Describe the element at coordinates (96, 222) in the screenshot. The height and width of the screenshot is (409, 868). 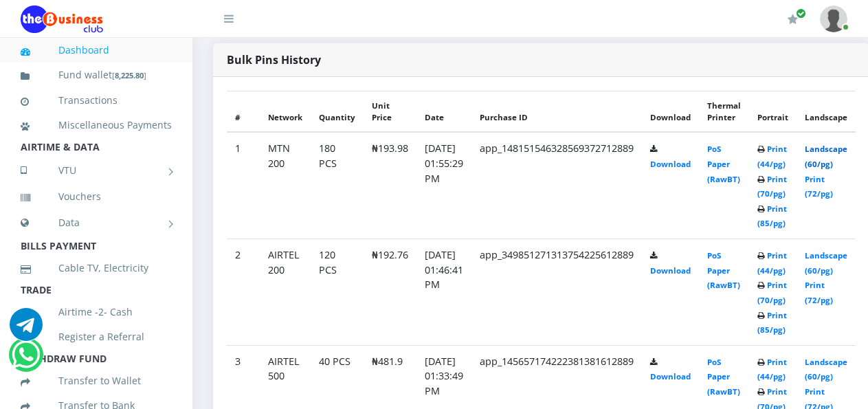
I see `a: Data` at that location.